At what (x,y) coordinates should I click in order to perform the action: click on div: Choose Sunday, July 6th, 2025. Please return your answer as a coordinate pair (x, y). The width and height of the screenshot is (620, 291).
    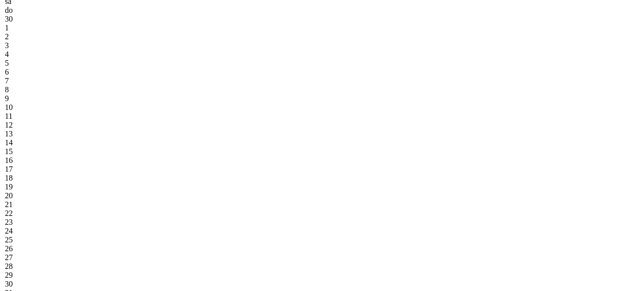
    Looking at the image, I should click on (52, 72).